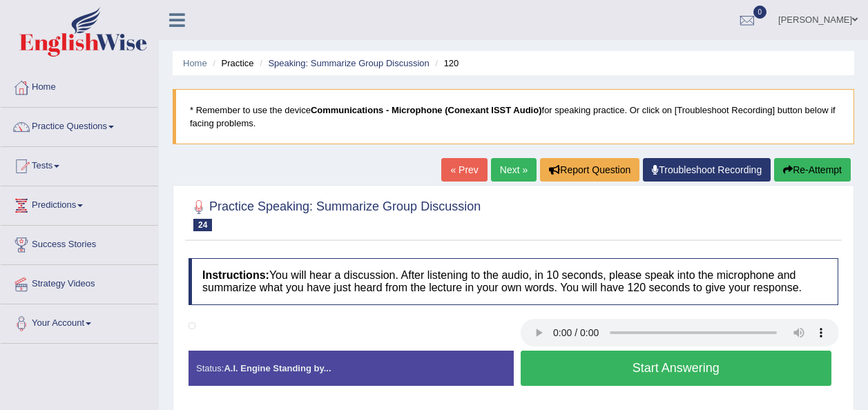 This screenshot has height=410, width=868. Describe the element at coordinates (514, 170) in the screenshot. I see `a: Next »` at that location.